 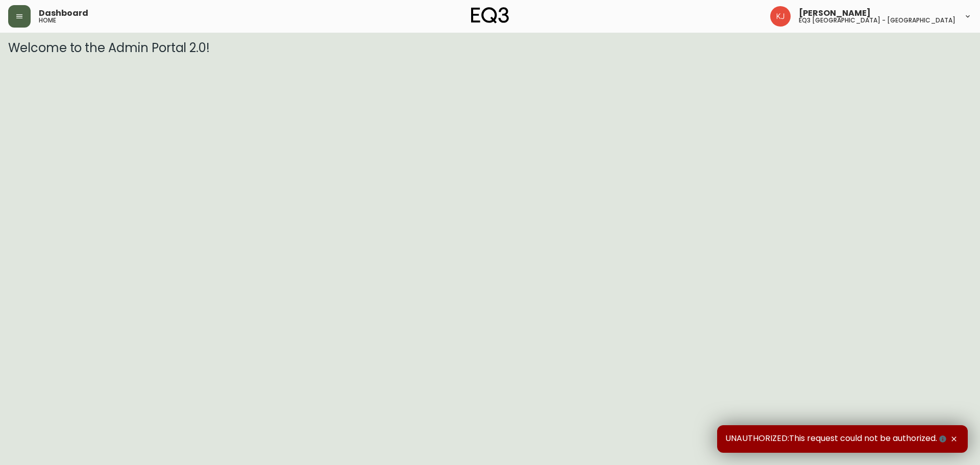 What do you see at coordinates (490, 48) in the screenshot?
I see `h3: Welcome to the Admin Portal 2.0!` at bounding box center [490, 48].